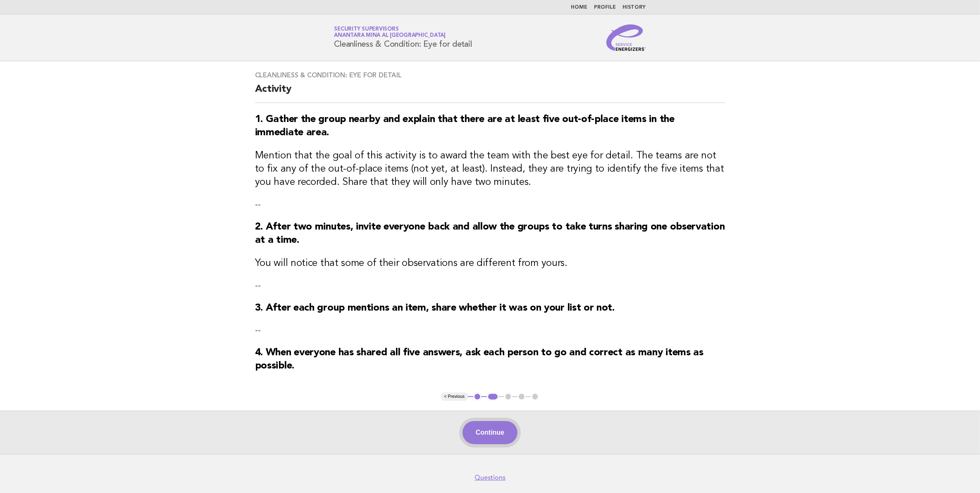 The image size is (980, 493). I want to click on strong: 2. After two minutes, invite everyone back and allow the groups to take turns sharing one observa..., so click(490, 234).